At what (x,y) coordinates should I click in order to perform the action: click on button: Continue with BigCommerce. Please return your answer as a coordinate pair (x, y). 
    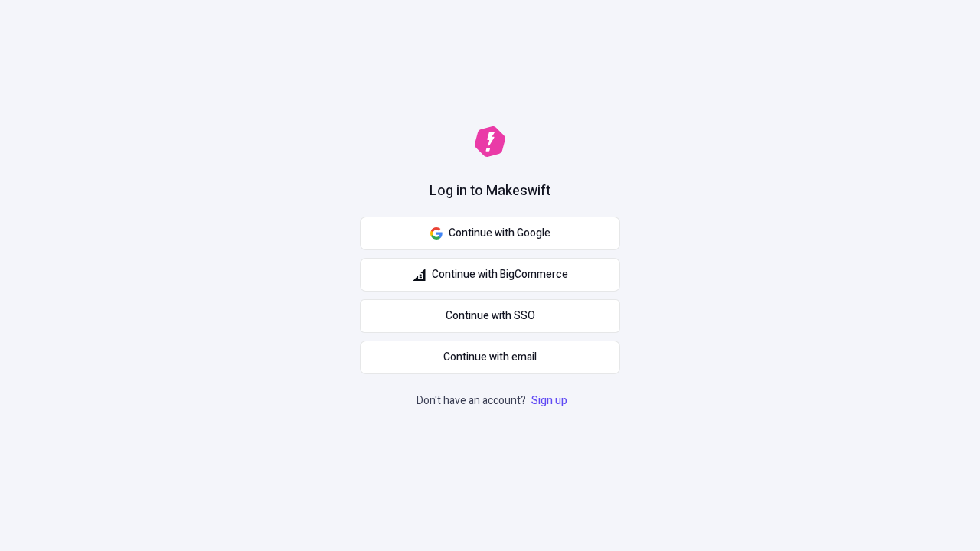
    Looking at the image, I should click on (490, 275).